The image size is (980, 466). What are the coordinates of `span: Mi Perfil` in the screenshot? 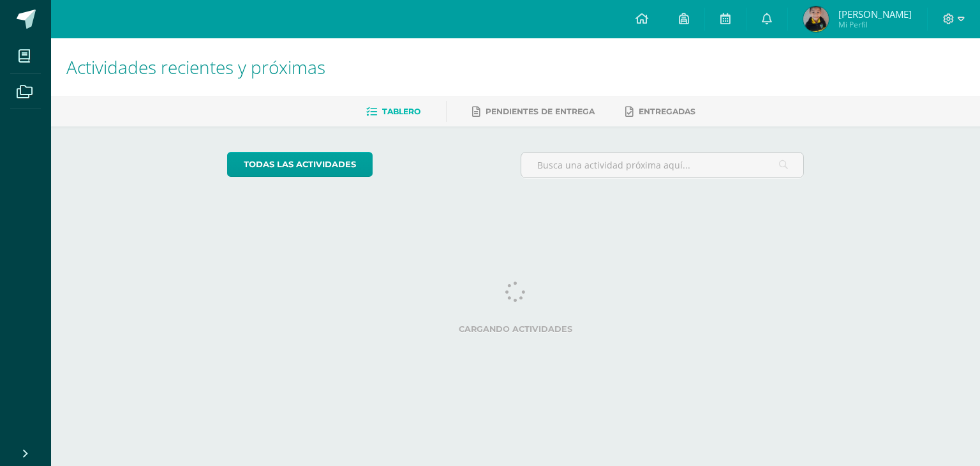 It's located at (874, 24).